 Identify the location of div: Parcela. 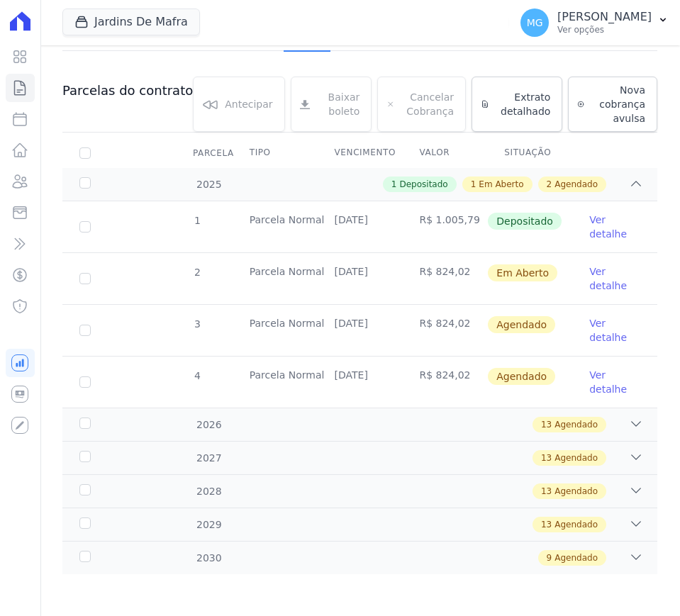
(213, 153).